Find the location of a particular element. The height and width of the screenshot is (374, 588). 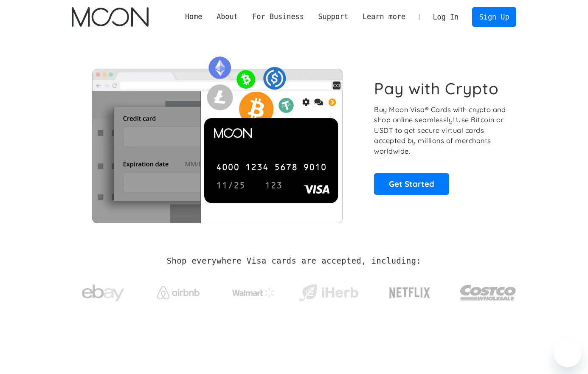

h2: Shop everywhere Visa cards are accepted, including: is located at coordinates (293, 261).